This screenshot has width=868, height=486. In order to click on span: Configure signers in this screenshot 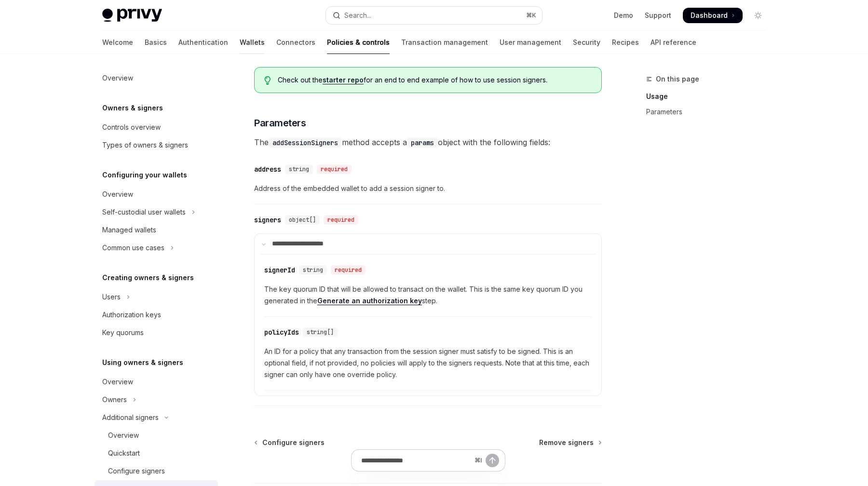, I will do `click(293, 442)`.